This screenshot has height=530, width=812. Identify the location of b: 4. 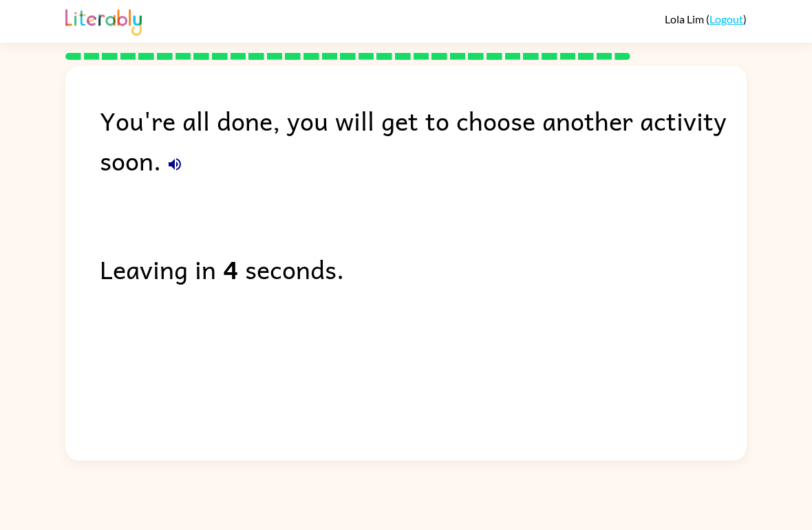
(230, 269).